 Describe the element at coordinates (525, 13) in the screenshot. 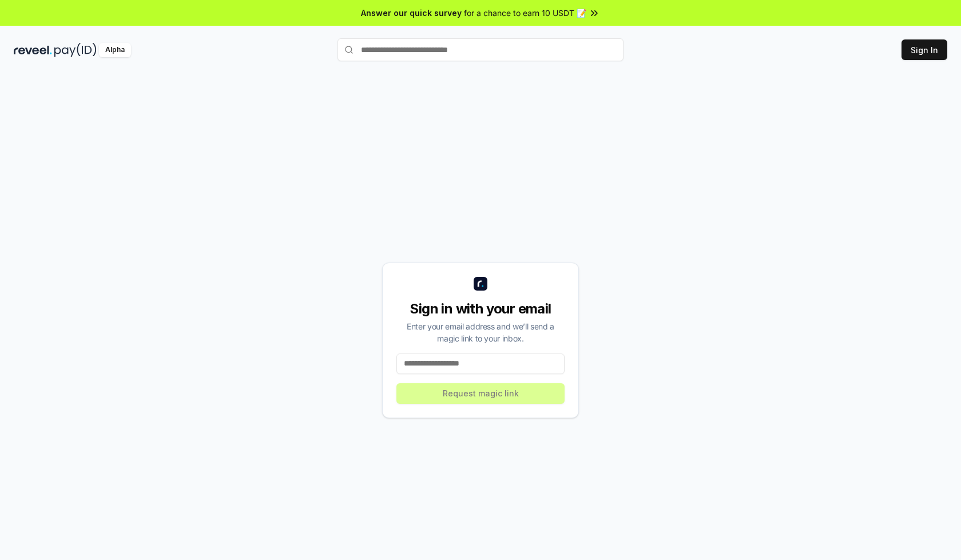

I see `span: for a chance to earn 10 USDT 📝` at that location.